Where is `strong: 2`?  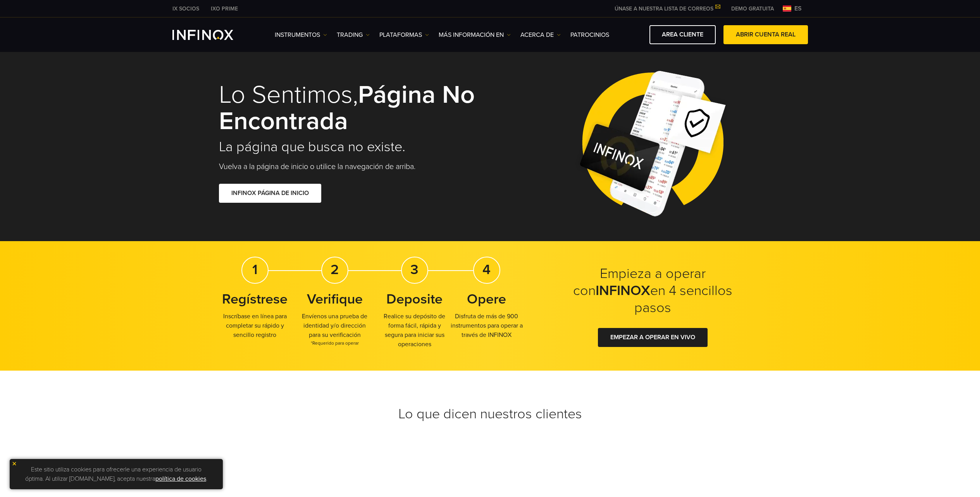 strong: 2 is located at coordinates (335, 270).